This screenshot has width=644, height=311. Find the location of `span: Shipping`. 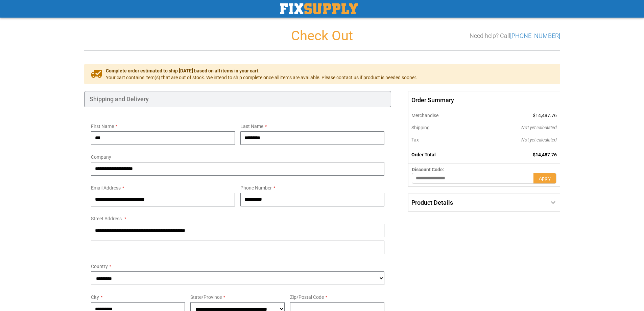

span: Shipping is located at coordinates (421, 128).